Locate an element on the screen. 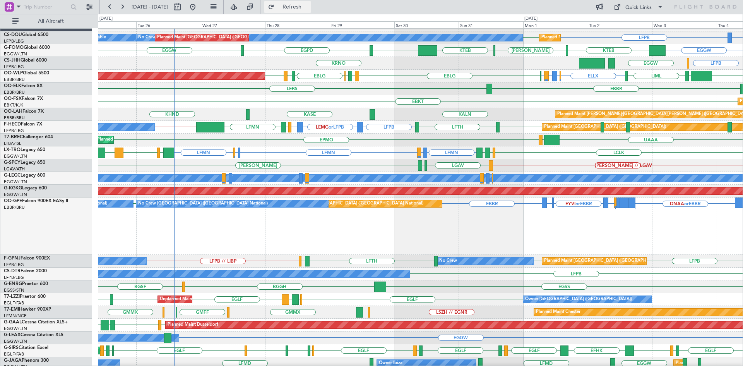 The image size is (743, 366). a: LTBA/ISL is located at coordinates (12, 143).